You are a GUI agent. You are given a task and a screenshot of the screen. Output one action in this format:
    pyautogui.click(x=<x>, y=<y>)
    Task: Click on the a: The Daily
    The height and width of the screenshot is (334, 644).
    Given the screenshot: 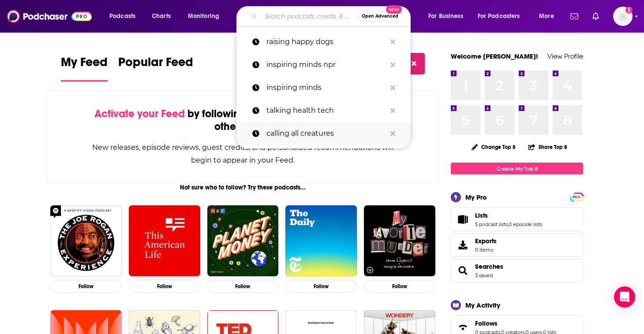 What is the action you would take?
    pyautogui.click(x=321, y=241)
    